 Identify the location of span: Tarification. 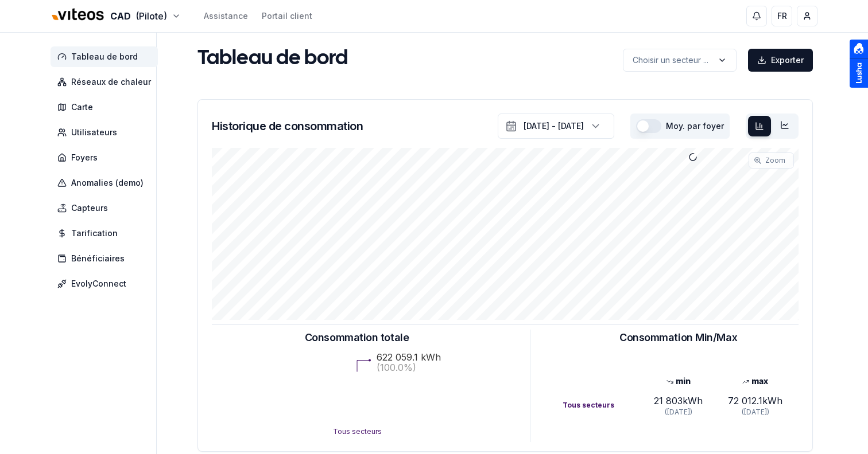
(94, 234).